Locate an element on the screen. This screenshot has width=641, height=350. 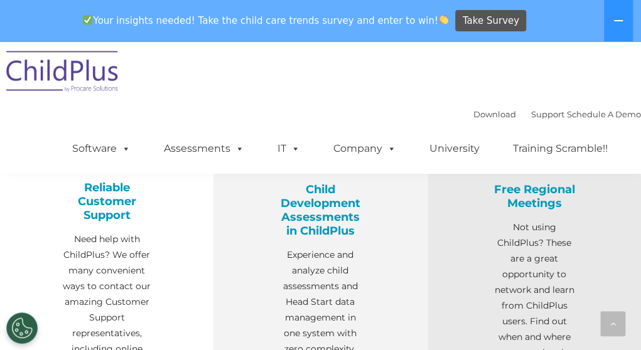
a: Software is located at coordinates (101, 149).